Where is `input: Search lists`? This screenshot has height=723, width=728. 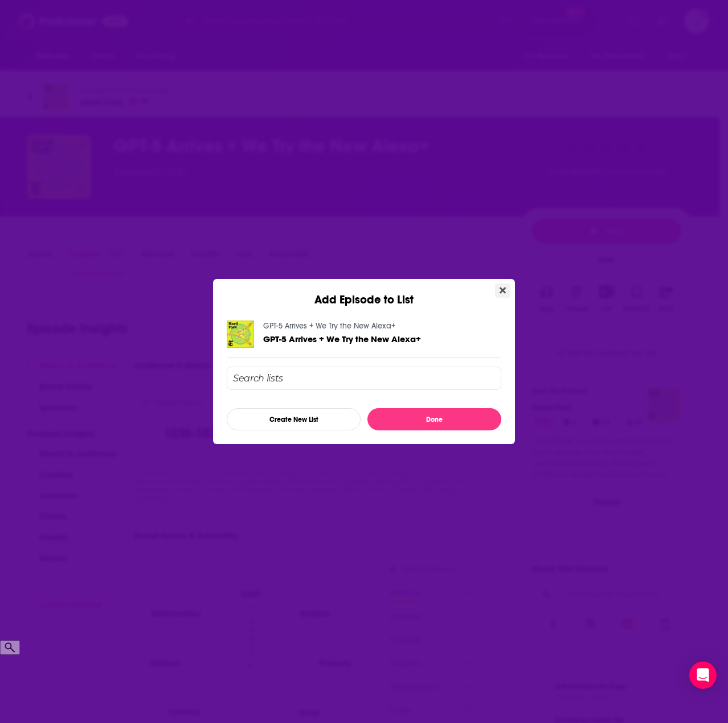
input: Search lists is located at coordinates (364, 378).